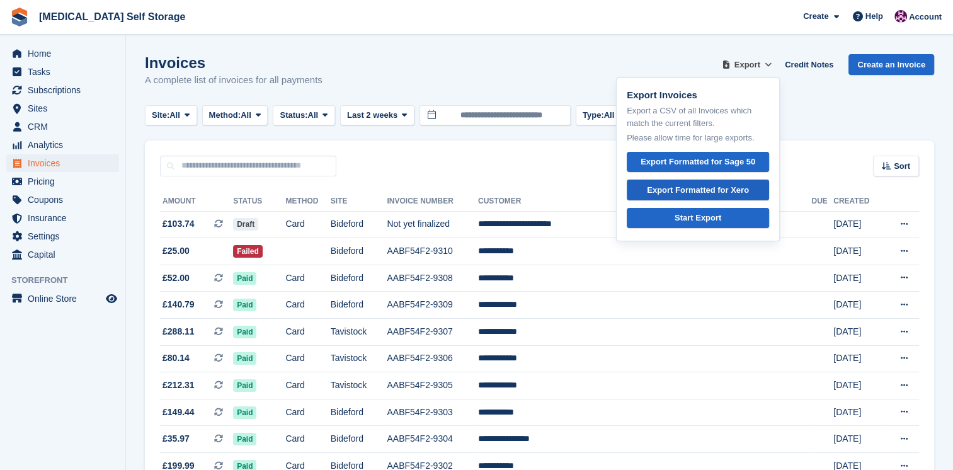 The image size is (953, 470). I want to click on span: Coupons, so click(65, 200).